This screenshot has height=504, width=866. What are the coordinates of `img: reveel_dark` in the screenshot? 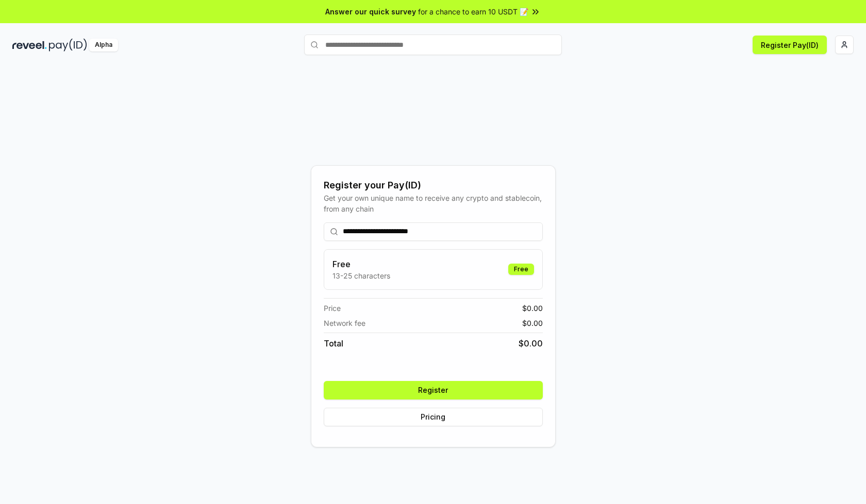 It's located at (29, 45).